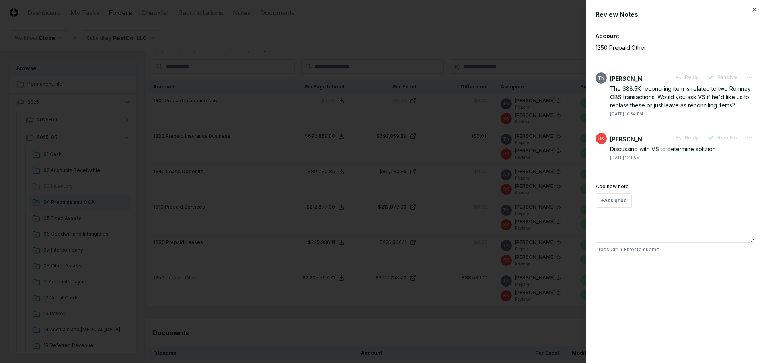  Describe the element at coordinates (602, 139) in the screenshot. I see `span: RK` at that location.